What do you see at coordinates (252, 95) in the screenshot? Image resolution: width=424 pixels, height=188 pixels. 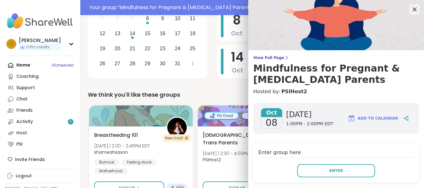 I see `div: We think you'll like these groups` at bounding box center [252, 95].